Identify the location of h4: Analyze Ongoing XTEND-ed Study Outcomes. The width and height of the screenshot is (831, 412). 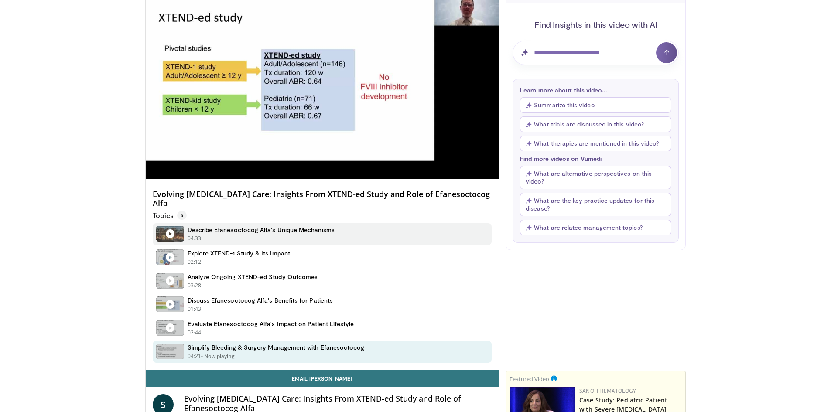
(253, 277).